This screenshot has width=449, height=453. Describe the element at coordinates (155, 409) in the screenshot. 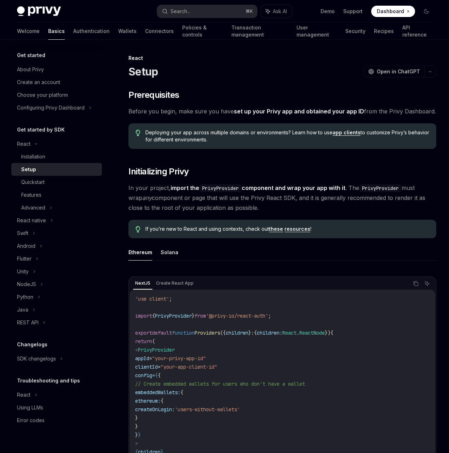

I see `span: createOnLogin:` at that location.